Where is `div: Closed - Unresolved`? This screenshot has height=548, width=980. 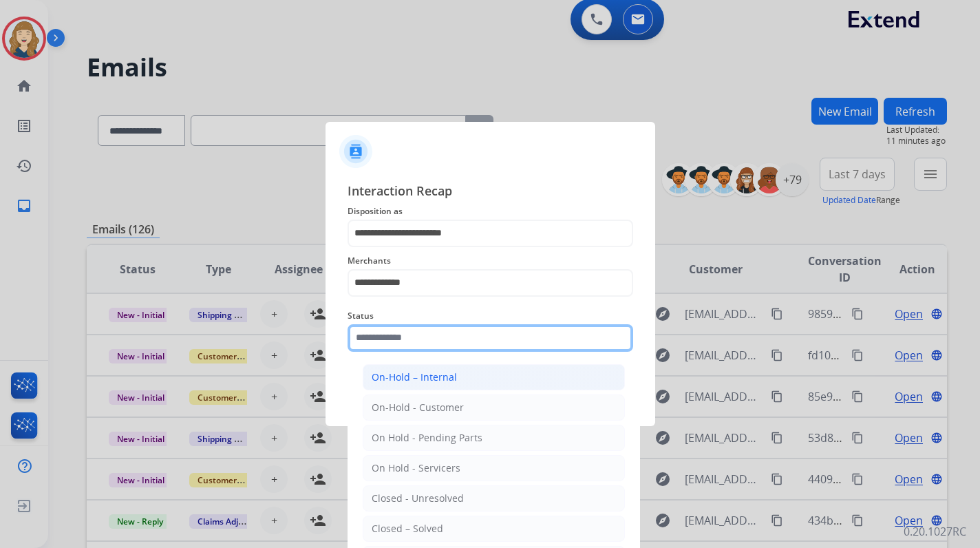 div: Closed - Unresolved is located at coordinates (418, 498).